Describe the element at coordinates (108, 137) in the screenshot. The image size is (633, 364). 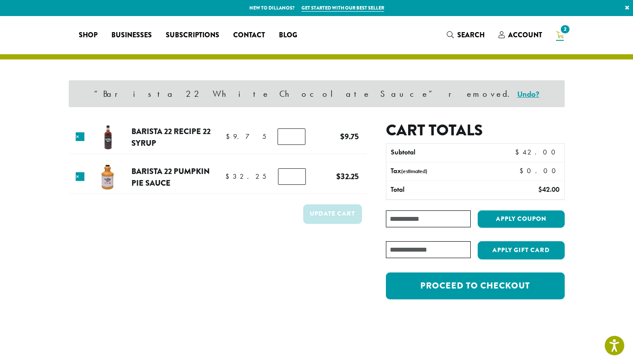
I see `img: Barista 22 Recipe 22 Syrup` at that location.